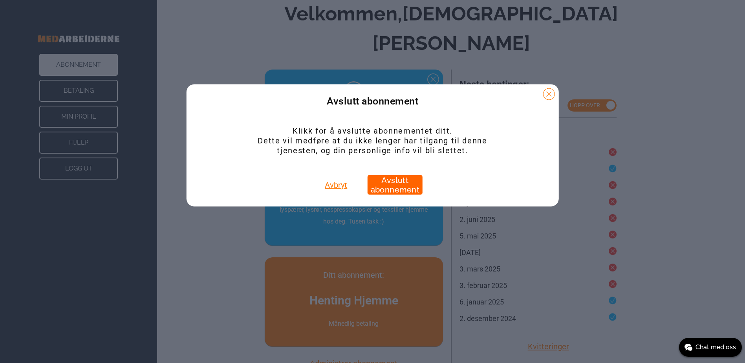 This screenshot has width=745, height=363. Describe the element at coordinates (372, 140) in the screenshot. I see `p: Klikk for å avslutte abonnementet ditt. Dette vil medføre at du ikke lenger har tilgang til denne...` at that location.